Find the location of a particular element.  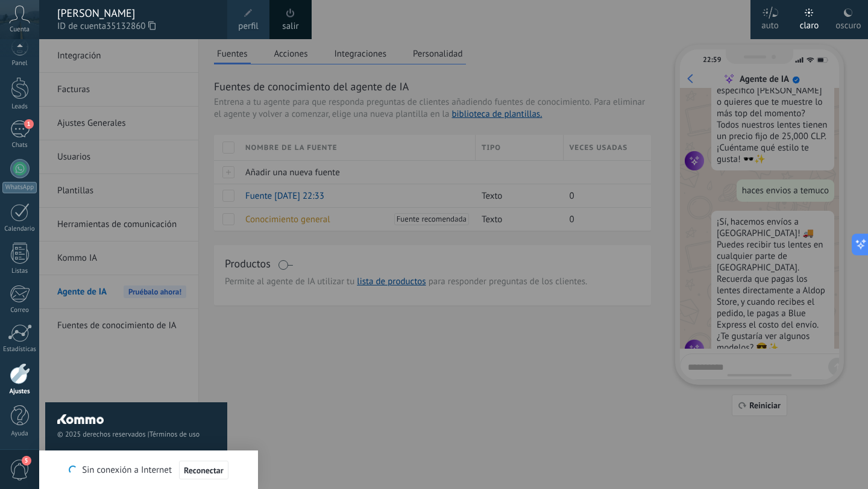

div: Chats is located at coordinates (19, 145).